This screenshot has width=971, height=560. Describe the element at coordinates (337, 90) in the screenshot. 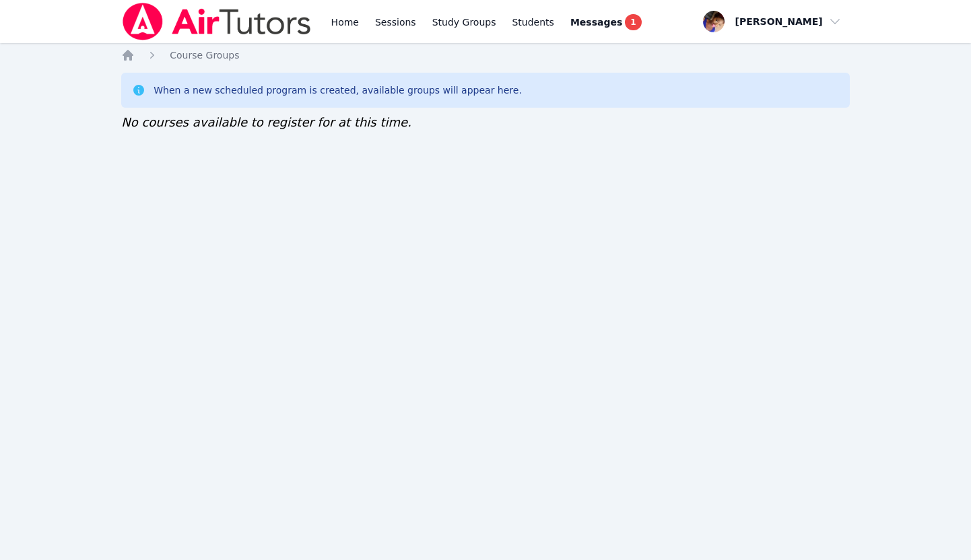

I see `div: When a new scheduled program is created, available groups will appear here.` at that location.